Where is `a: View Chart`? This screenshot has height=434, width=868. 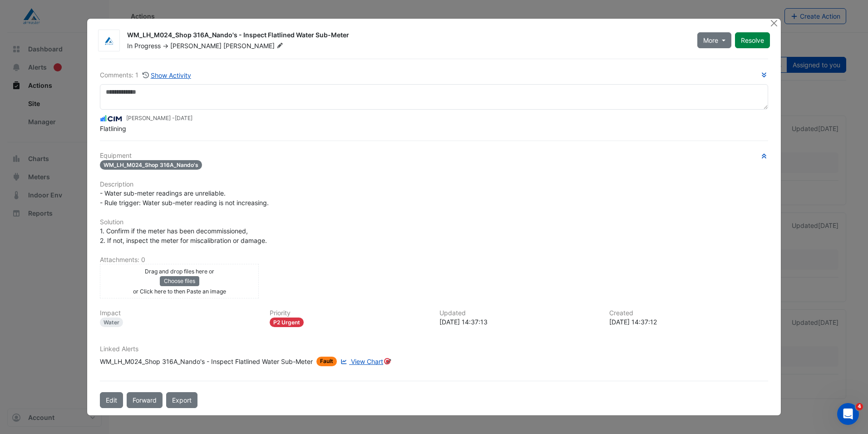 a: View Chart is located at coordinates (361, 361).